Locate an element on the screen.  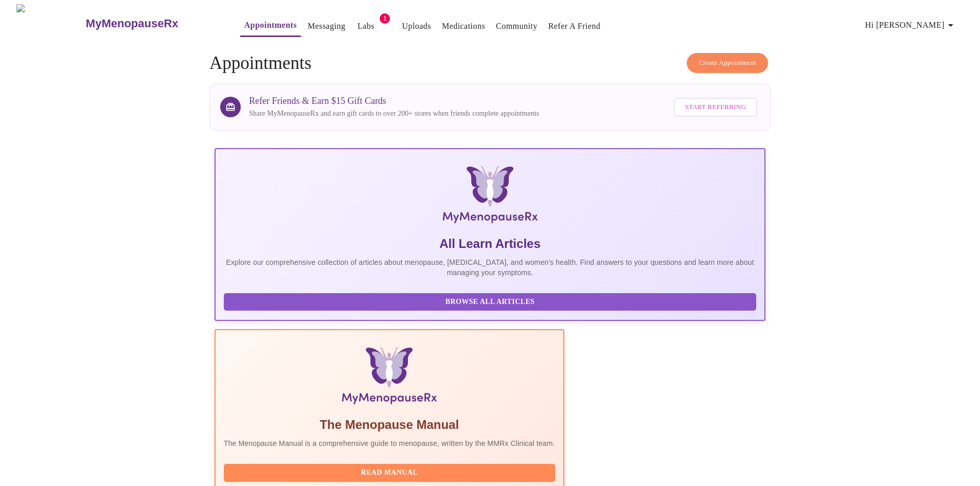
a: Medications is located at coordinates (464, 27).